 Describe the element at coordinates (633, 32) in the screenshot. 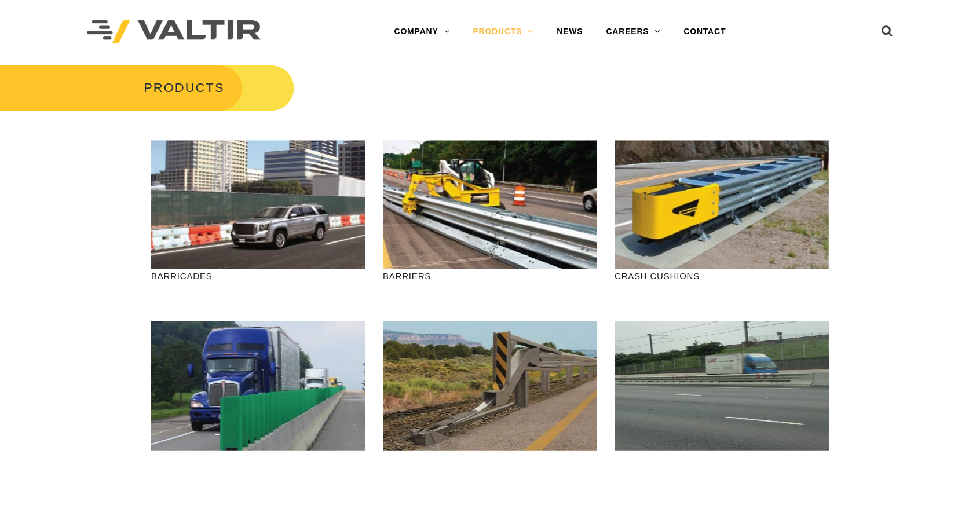

I see `a: CAREERS` at that location.